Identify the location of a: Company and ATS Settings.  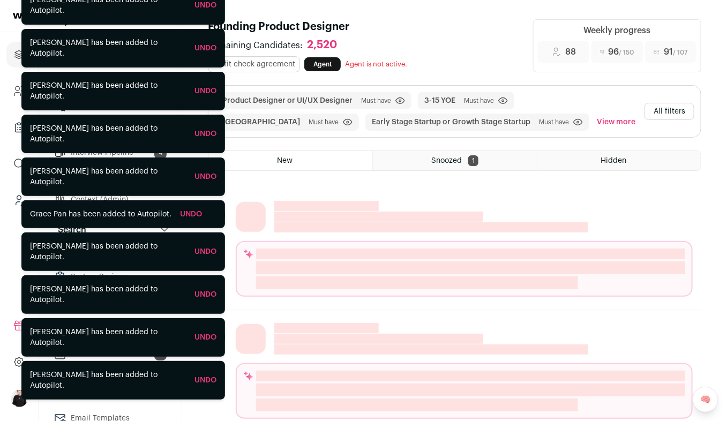
(19, 91).